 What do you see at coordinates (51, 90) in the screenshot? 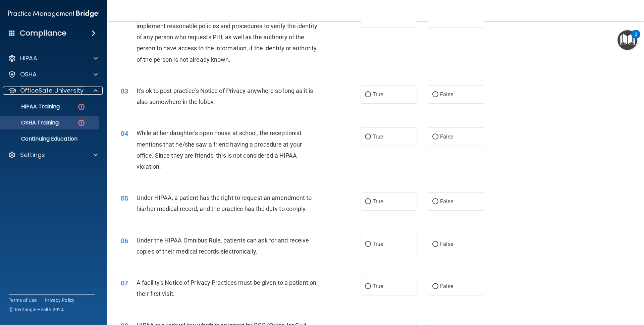
I see `p: OfficeSafe University` at bounding box center [51, 90].